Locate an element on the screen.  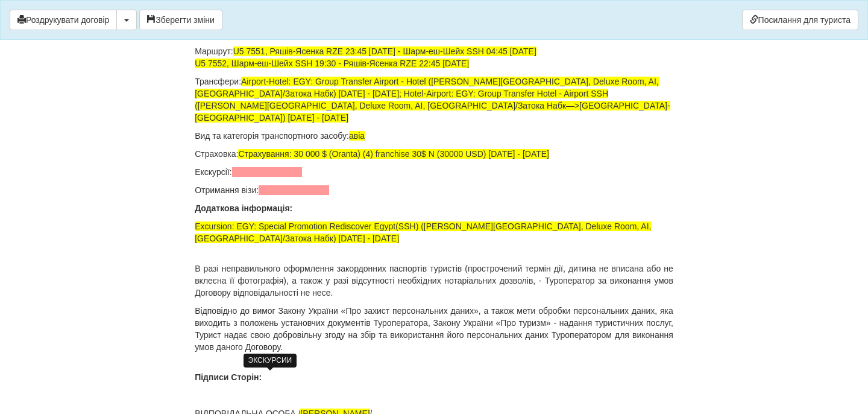
b: Додаткова інформація: is located at coordinates (243, 208).